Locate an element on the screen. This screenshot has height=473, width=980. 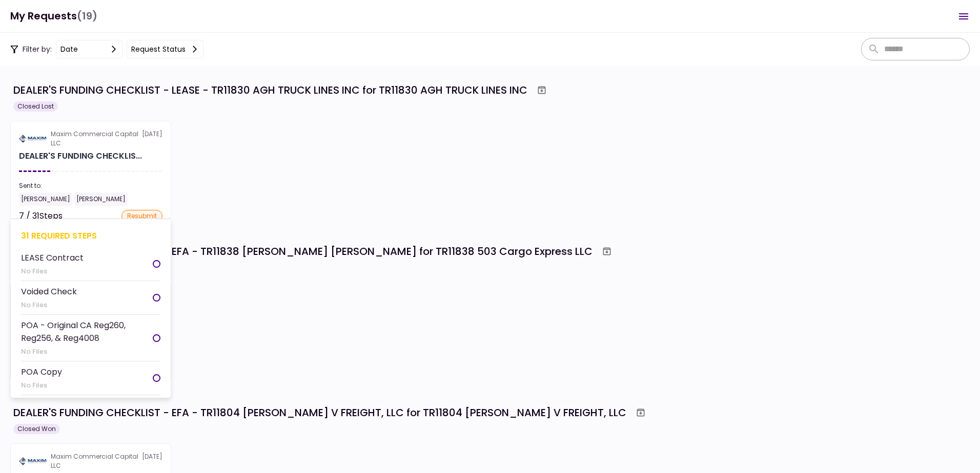
div: POA - Original CA Reg260, Reg256, & Reg4008 is located at coordinates (87, 332).